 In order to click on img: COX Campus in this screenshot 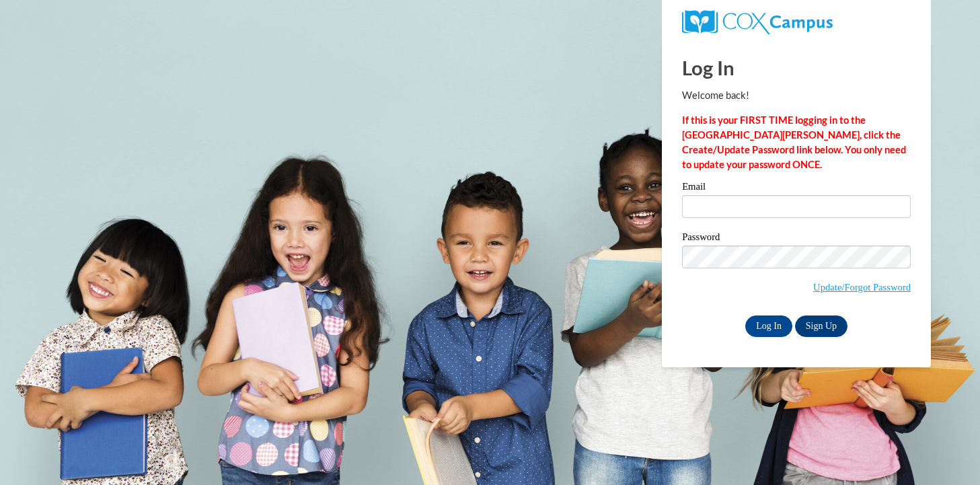, I will do `click(757, 22)`.